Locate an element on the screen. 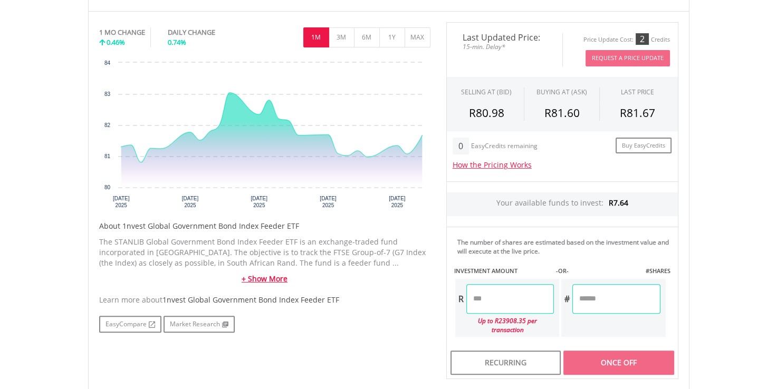 The width and height of the screenshot is (777, 389). div: LAST PRICE is located at coordinates (637, 92).